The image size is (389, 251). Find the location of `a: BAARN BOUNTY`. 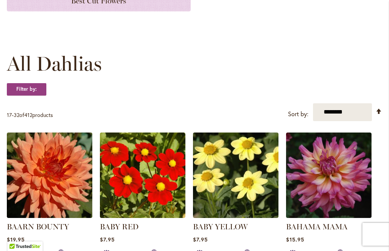

a: BAARN BOUNTY is located at coordinates (38, 227).